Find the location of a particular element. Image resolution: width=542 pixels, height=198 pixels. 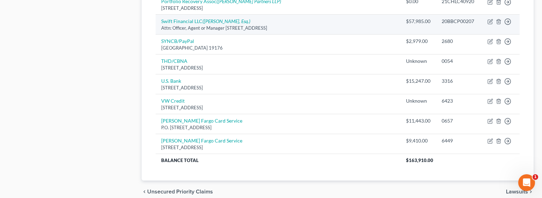

button: Lawsuits chevron_right is located at coordinates (520, 192).